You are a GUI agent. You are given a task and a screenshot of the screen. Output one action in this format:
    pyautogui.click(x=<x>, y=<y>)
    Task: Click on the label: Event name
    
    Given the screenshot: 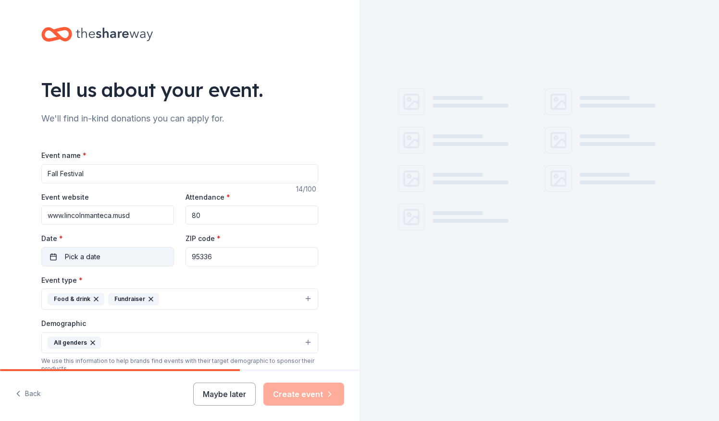 What is the action you would take?
    pyautogui.click(x=64, y=156)
    